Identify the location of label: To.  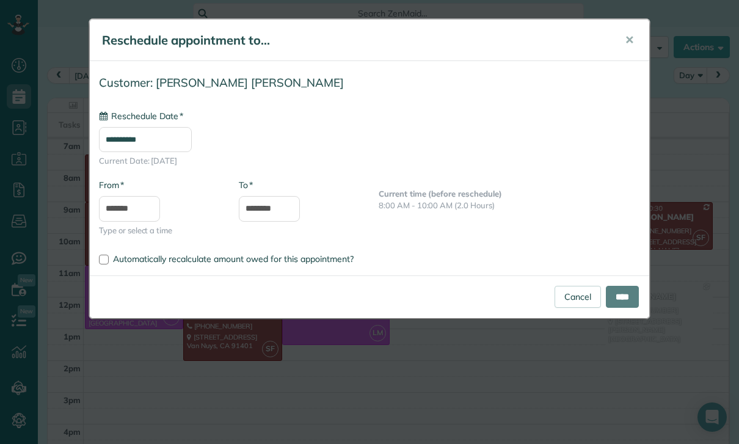
(246, 185).